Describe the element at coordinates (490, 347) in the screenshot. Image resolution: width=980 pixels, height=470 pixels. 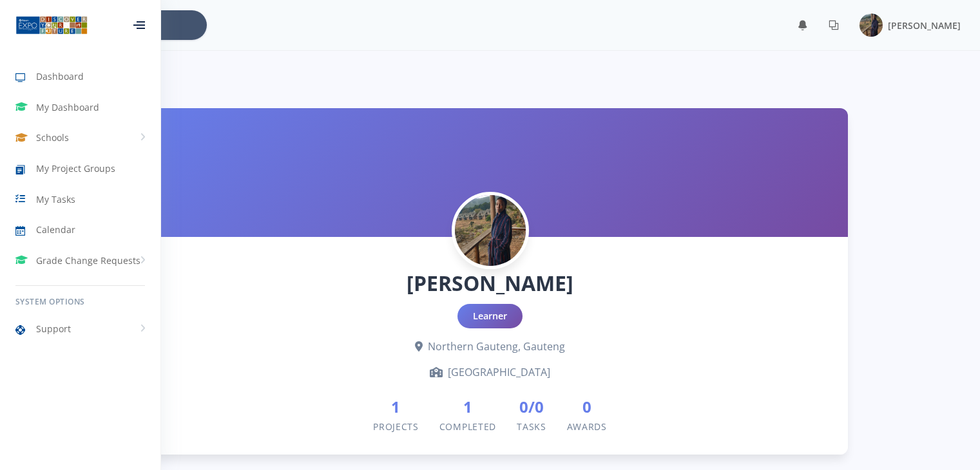
I see `div: Northern Gauteng, Gauteng` at that location.